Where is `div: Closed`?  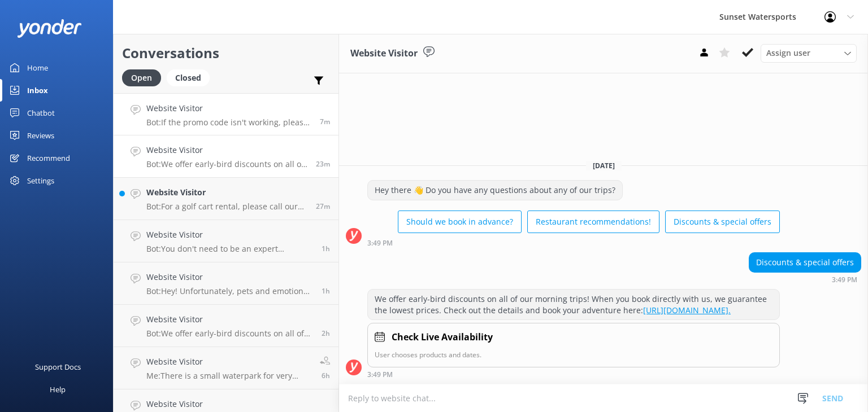
div: Closed is located at coordinates (188, 78).